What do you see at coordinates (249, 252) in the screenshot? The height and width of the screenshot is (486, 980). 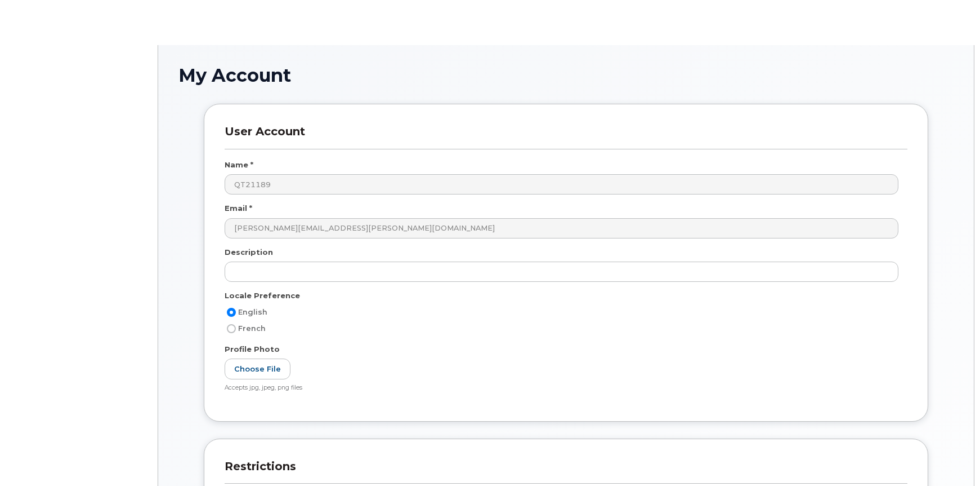 I see `label: Description` at bounding box center [249, 252].